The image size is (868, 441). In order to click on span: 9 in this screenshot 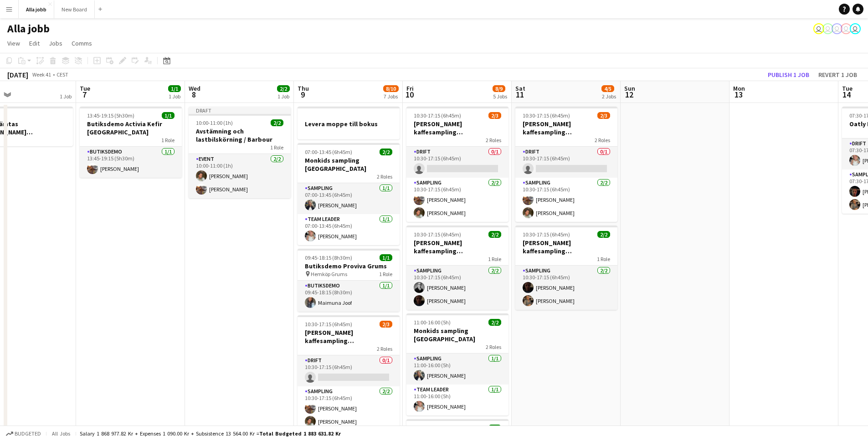, I will do `click(303, 94)`.